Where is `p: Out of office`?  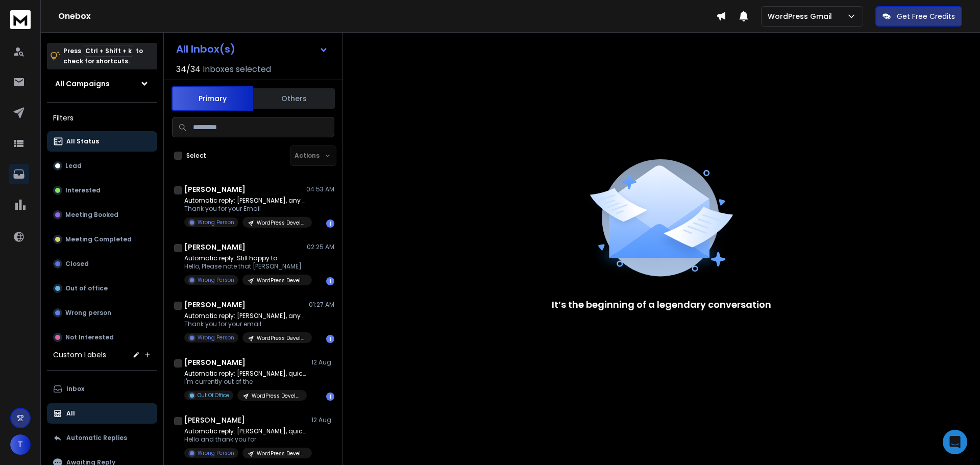 p: Out of office is located at coordinates (86, 288).